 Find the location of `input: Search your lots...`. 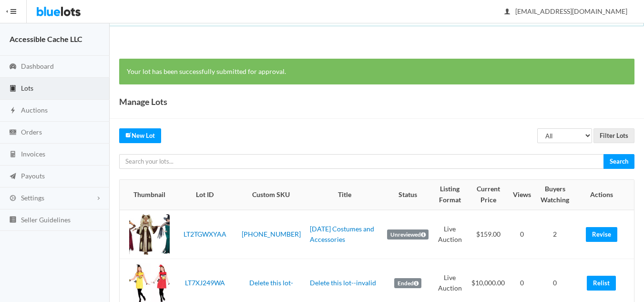

input: Search your lots... is located at coordinates (361, 162).